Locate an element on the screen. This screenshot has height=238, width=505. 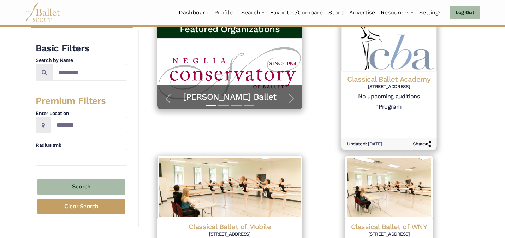
button: Search is located at coordinates (81, 187).